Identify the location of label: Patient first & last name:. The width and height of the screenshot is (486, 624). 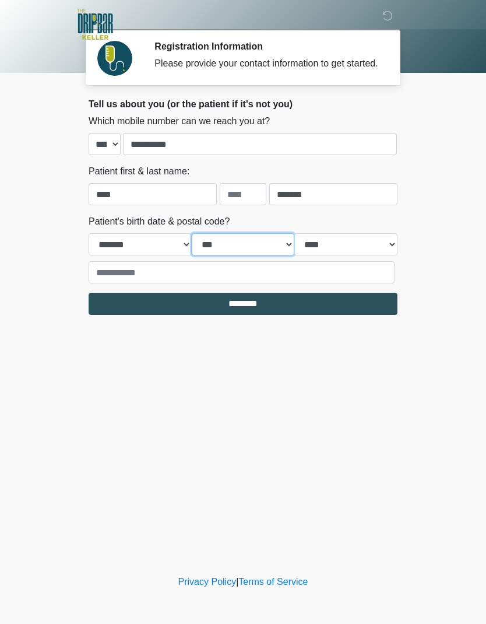
(139, 171).